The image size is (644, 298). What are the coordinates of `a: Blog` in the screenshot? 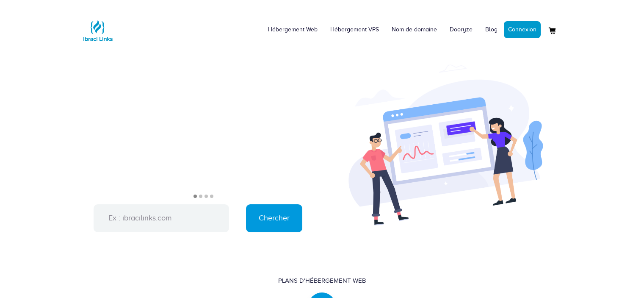 It's located at (491, 30).